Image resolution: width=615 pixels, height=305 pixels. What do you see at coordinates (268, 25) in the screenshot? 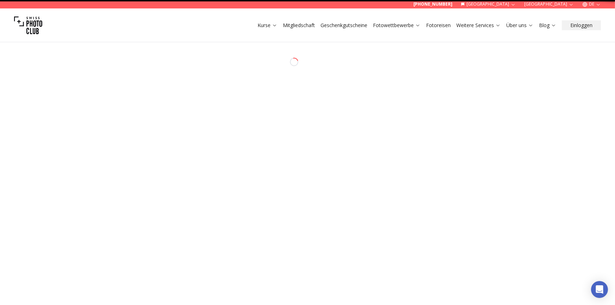
I see `button: Kurse` at bounding box center [268, 25].